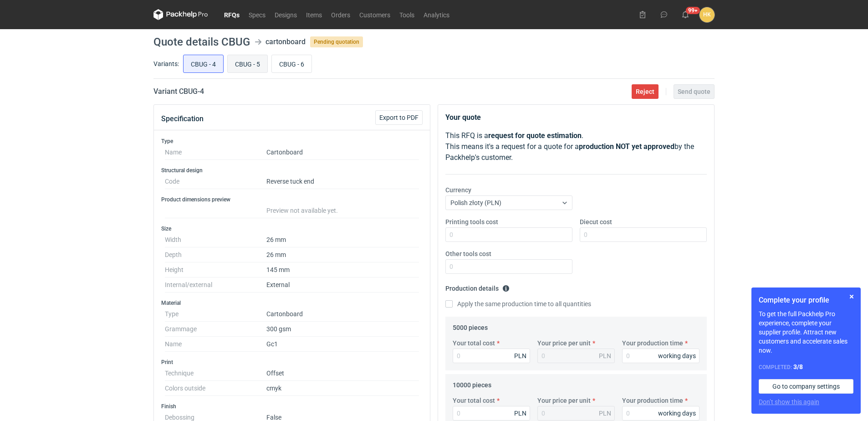  I want to click on figcaption: HK, so click(707, 15).